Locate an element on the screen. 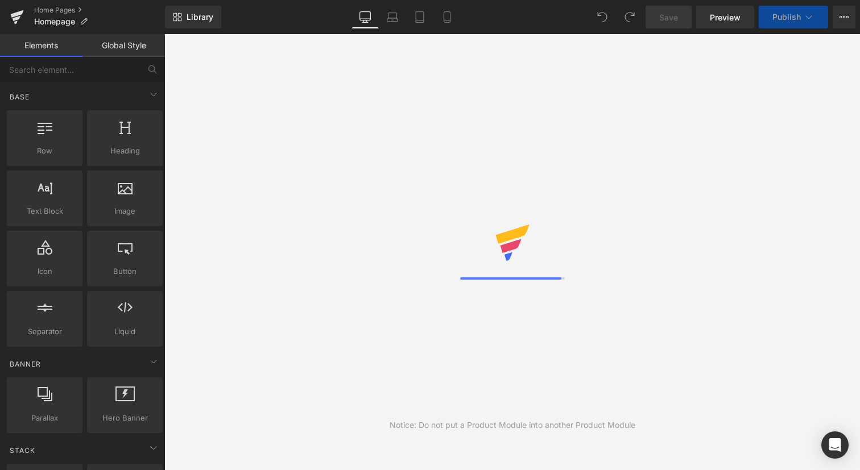 Image resolution: width=860 pixels, height=470 pixels. button: More is located at coordinates (844, 17).